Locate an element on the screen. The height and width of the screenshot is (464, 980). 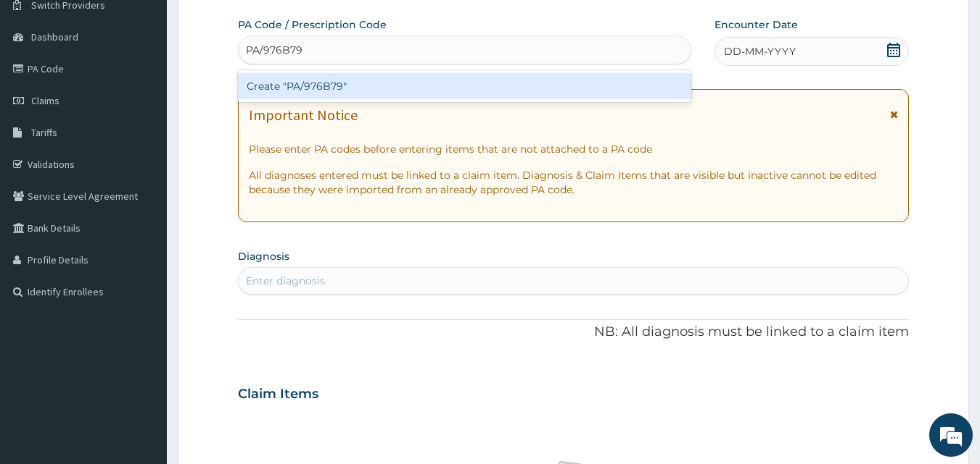
label: Diagnosis is located at coordinates (264, 257).